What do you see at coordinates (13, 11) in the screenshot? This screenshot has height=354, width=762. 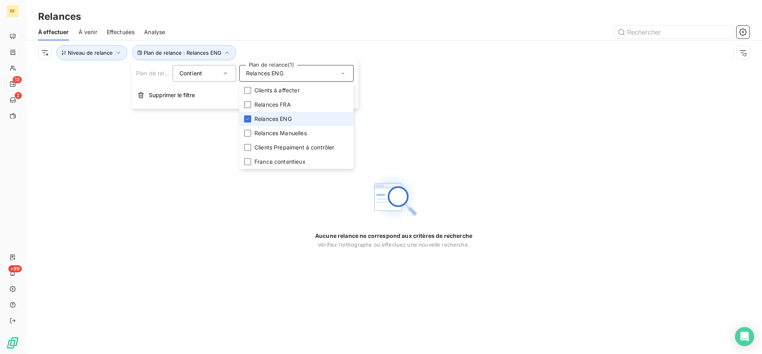 I see `div: RF` at bounding box center [13, 11].